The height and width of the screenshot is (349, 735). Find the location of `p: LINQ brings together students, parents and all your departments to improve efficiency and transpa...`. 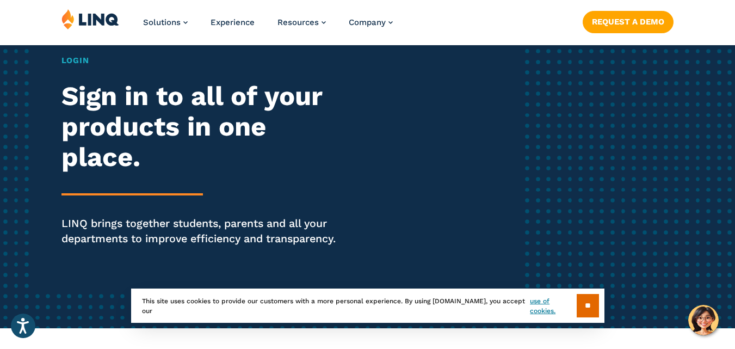

p: LINQ brings together students, parents and all your departments to improve efficiency and transpa... is located at coordinates (203, 231).